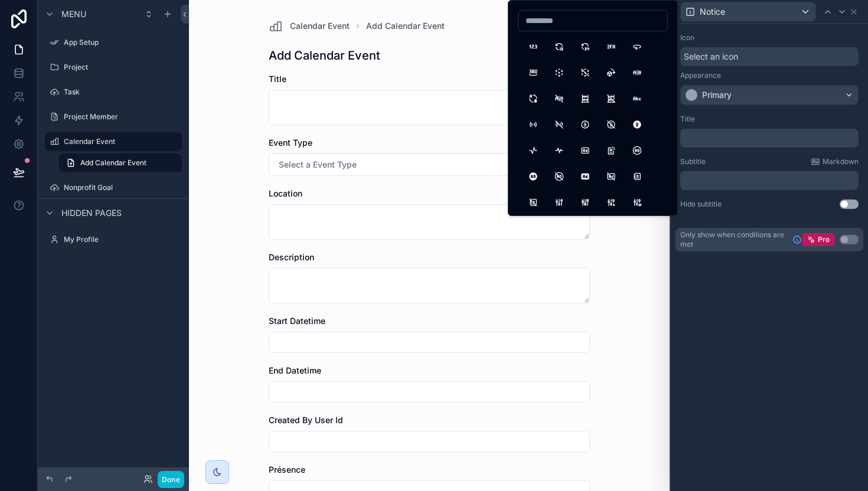 This screenshot has width=868, height=491. What do you see at coordinates (638, 177) in the screenshot?
I see `button: AddressBook` at bounding box center [638, 177].